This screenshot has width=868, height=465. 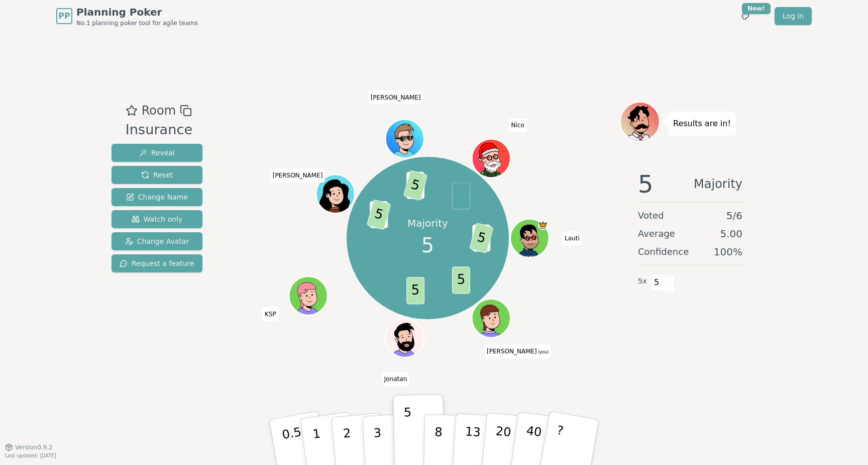 What do you see at coordinates (664, 252) in the screenshot?
I see `span: Confidence` at bounding box center [664, 252].